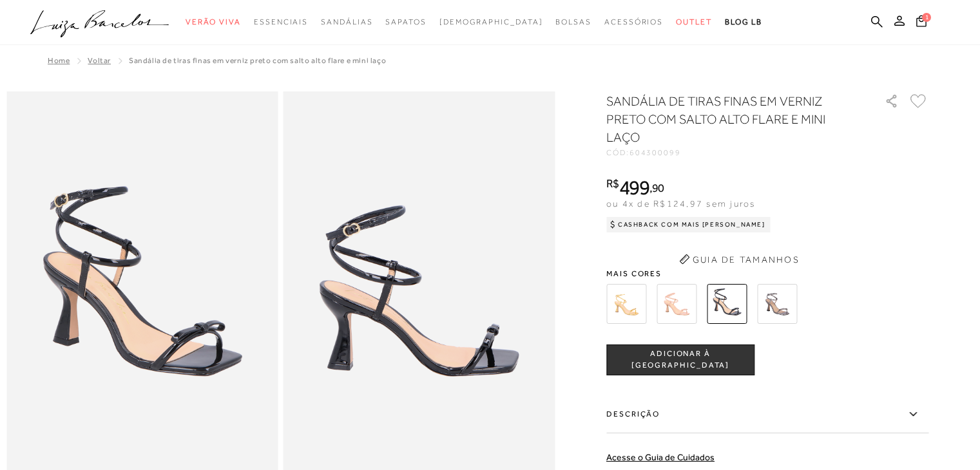 The image size is (980, 470). What do you see at coordinates (661, 457) in the screenshot?
I see `a: Acesse o Guia de Cuidados` at bounding box center [661, 457].